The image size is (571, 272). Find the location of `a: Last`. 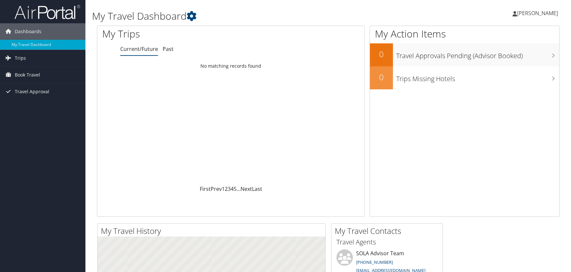

a: Last is located at coordinates (257, 189).